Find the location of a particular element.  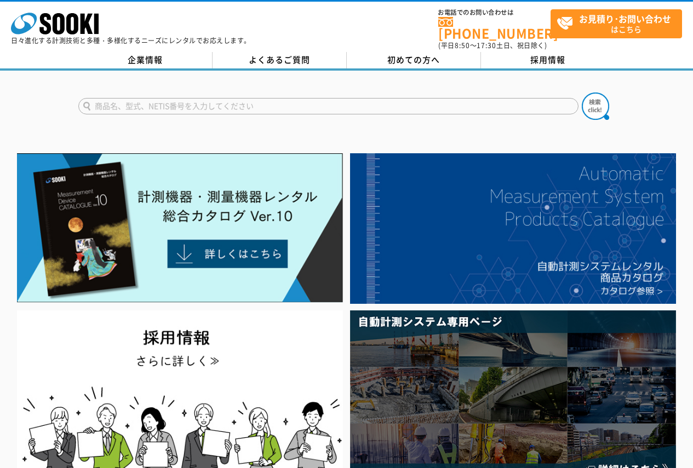

strong: お見積り･お問い合わせ is located at coordinates (625, 19).